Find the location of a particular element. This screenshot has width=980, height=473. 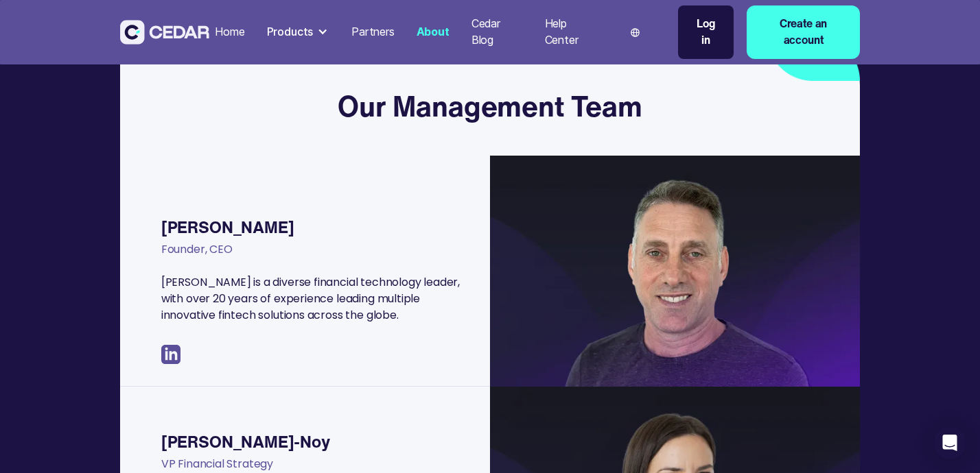

a: Cedar Blog is located at coordinates (497, 32).